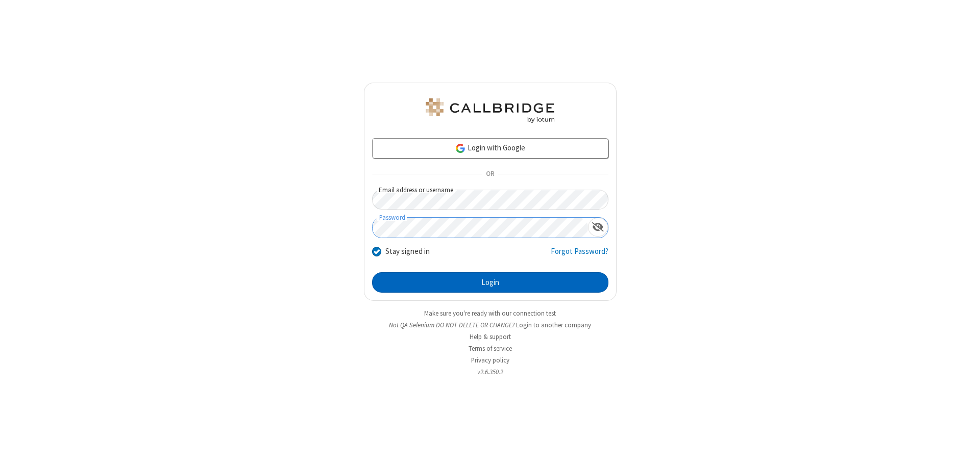  I want to click on a: Login with Google, so click(490, 148).